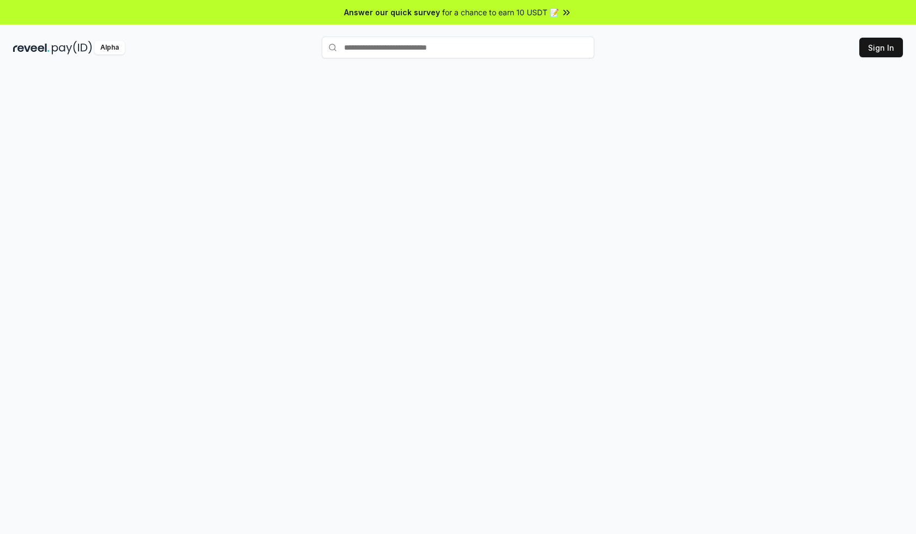 This screenshot has width=916, height=534. Describe the element at coordinates (31, 47) in the screenshot. I see `img: reveel_dark` at that location.